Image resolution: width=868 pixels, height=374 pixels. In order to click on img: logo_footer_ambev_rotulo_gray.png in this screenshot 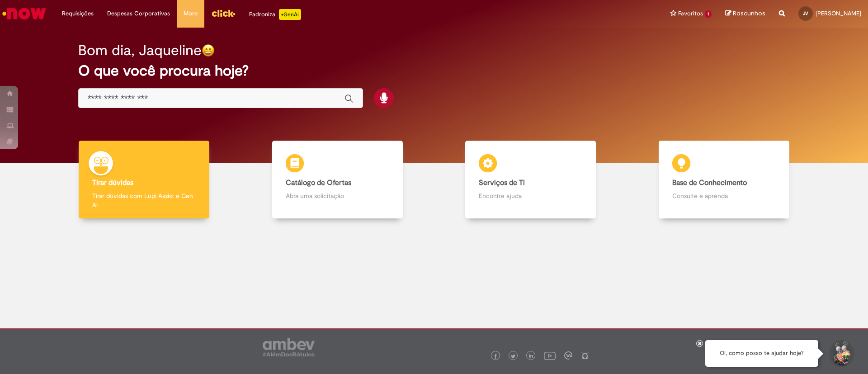, I will do `click(288, 347)`.